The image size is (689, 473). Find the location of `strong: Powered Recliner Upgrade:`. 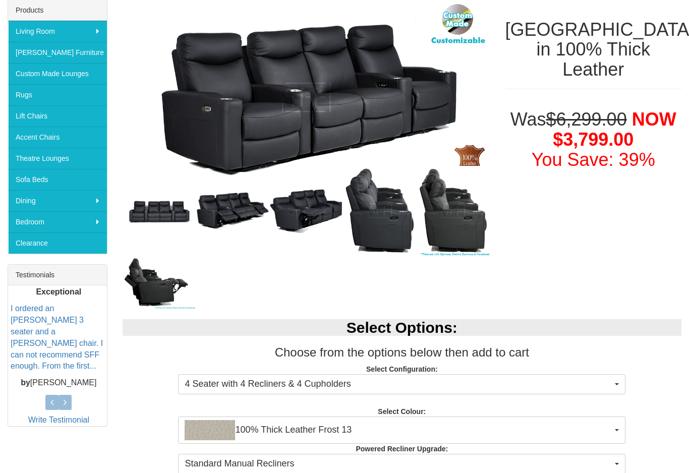

strong: Powered Recliner Upgrade: is located at coordinates (402, 449).